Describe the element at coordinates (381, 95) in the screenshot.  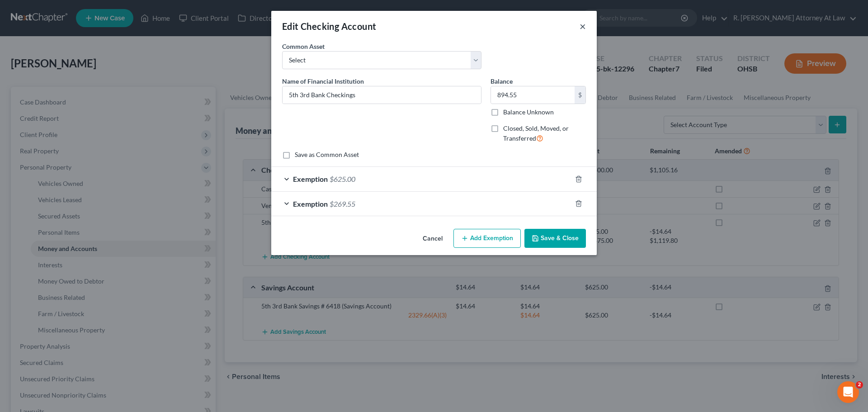
I see `input: Enter name...` at that location.